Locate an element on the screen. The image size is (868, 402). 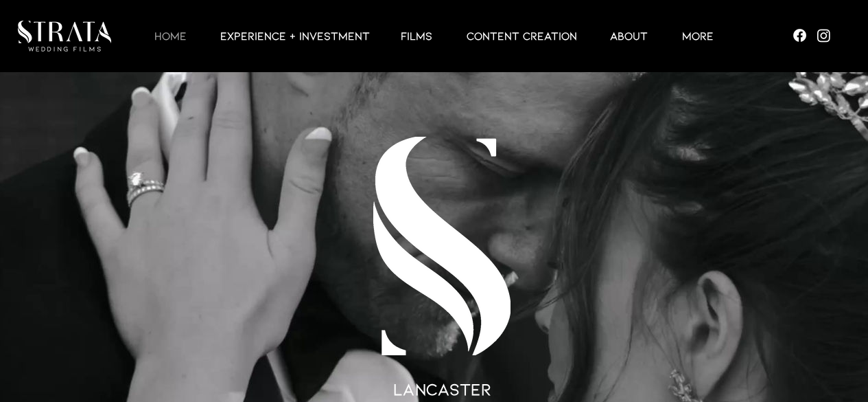
ul: Social Bar is located at coordinates (812, 35).